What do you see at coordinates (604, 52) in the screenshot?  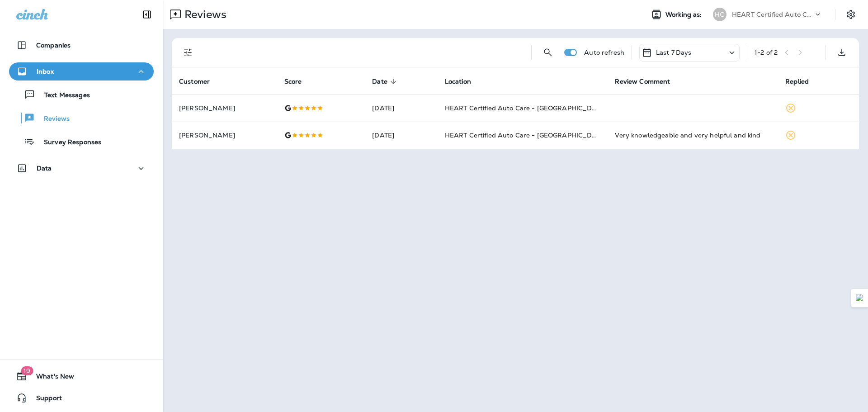 I see `p: Auto refresh` at bounding box center [604, 52].